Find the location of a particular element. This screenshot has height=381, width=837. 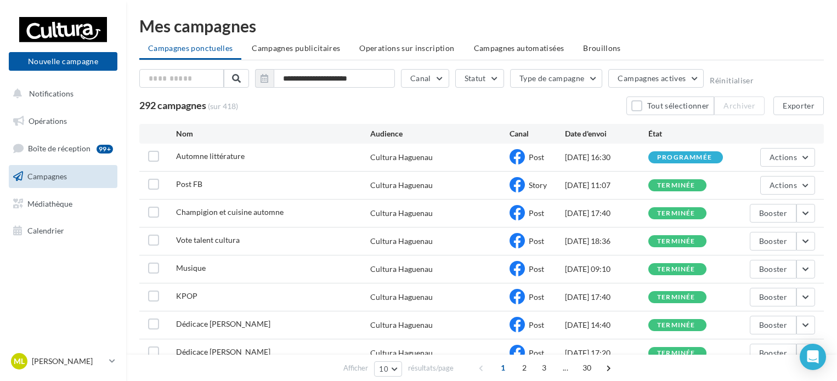

span: Afficher is located at coordinates (356, 368).